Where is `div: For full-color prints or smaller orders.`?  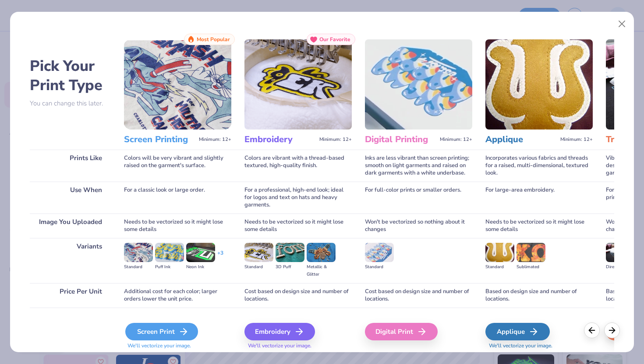 div: For full-color prints or smaller orders. is located at coordinates (418, 197).